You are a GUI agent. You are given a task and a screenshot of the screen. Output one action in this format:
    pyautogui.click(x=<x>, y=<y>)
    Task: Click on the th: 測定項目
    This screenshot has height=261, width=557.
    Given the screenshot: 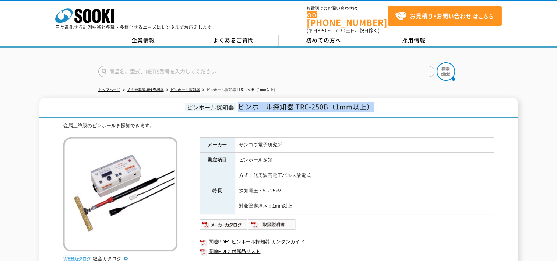 What is the action you would take?
    pyautogui.click(x=217, y=160)
    